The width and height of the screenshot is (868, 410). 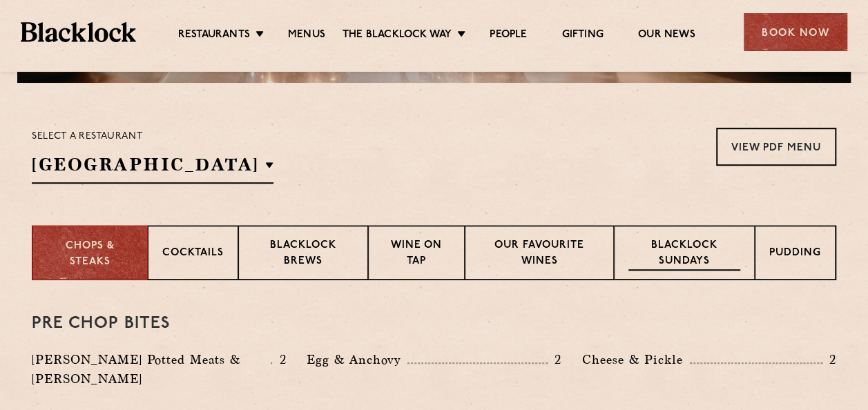 What do you see at coordinates (582, 36) in the screenshot?
I see `a: Gifting` at bounding box center [582, 36].